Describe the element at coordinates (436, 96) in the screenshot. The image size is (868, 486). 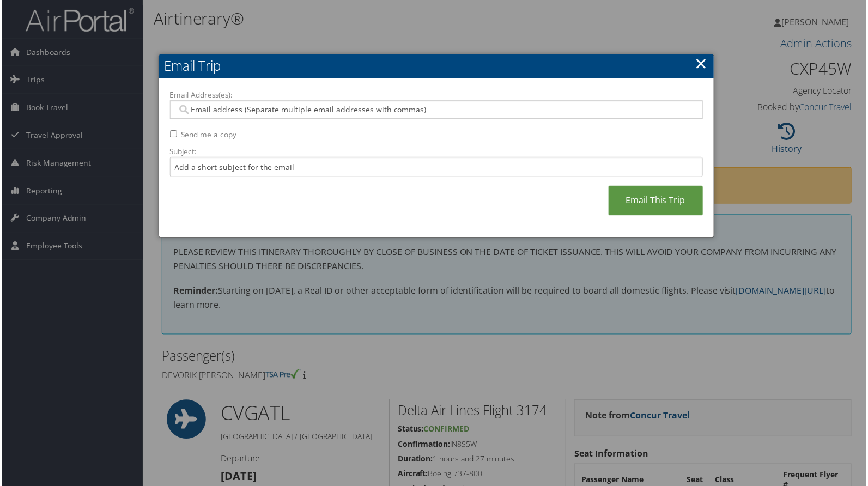
I see `label: Email Address(es):` at that location.